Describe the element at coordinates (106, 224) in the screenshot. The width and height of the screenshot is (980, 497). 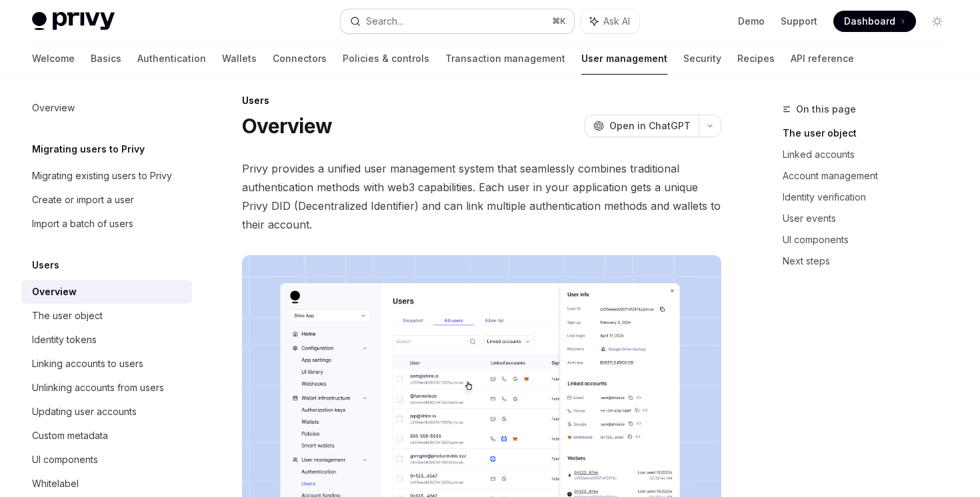
I see `a: Import a batch of users` at that location.